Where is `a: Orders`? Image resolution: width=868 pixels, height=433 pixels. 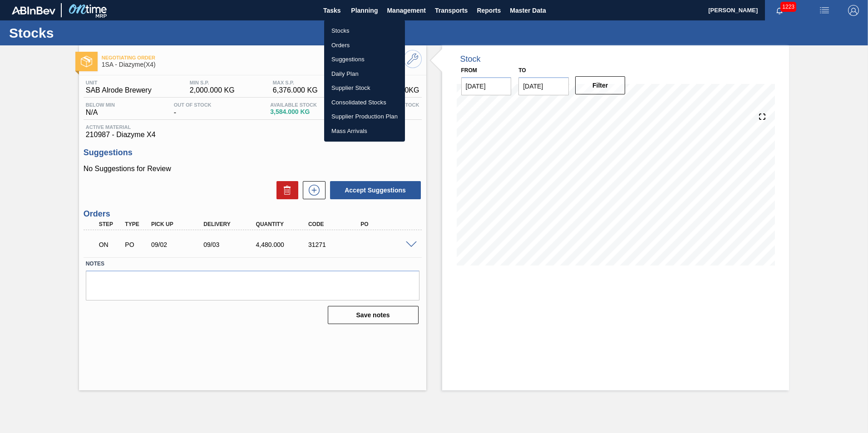 a: Orders is located at coordinates (365, 46).